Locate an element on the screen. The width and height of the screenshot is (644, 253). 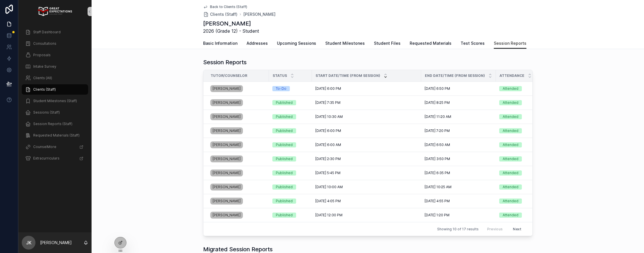
a: Intake Survey is located at coordinates (55, 67).